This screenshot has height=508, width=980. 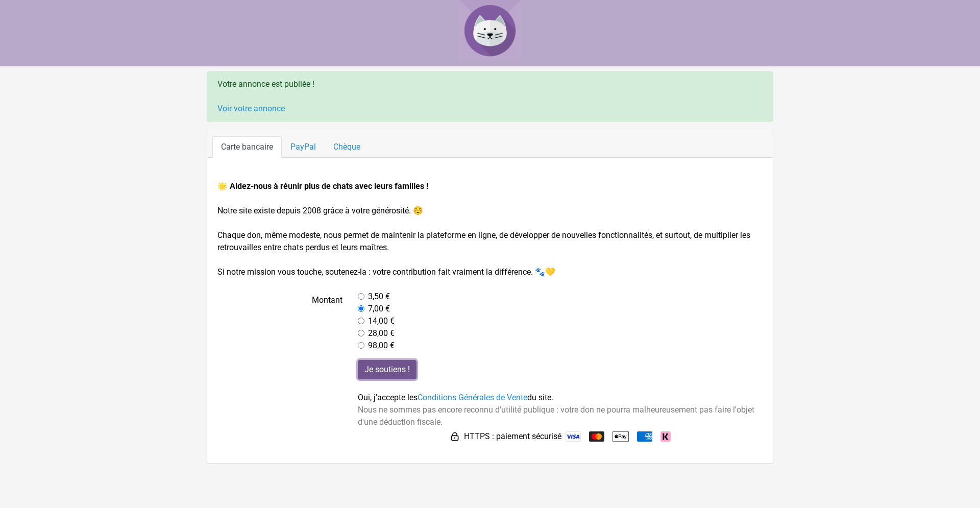 What do you see at coordinates (455, 436) in the screenshot?
I see `img: HTTPS : paiement sécurisé` at bounding box center [455, 436].